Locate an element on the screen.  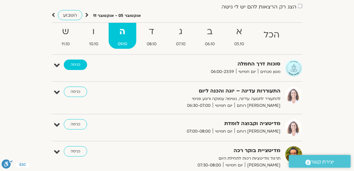
p: תרגול מדיטציות רכות לתחילת היום is located at coordinates (211, 158).